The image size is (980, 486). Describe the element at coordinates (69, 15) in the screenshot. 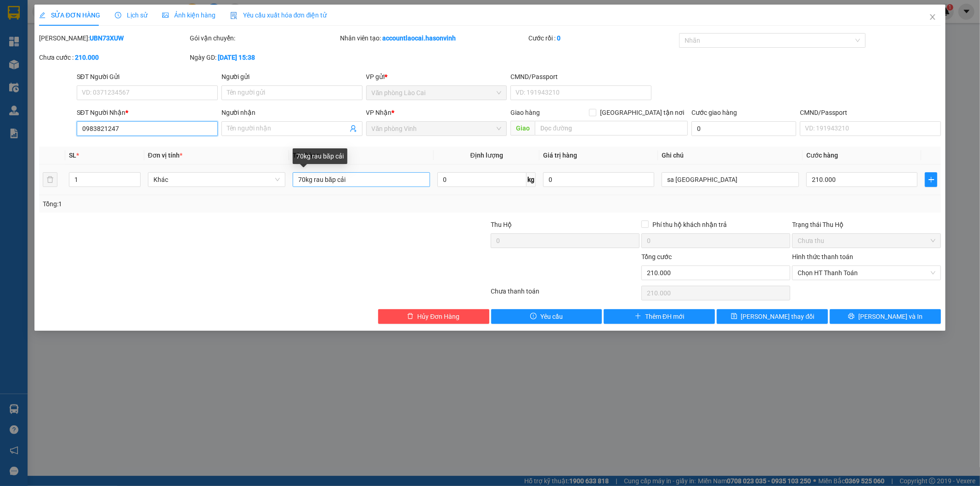

I see `span: SỬA ĐƠN HÀNG` at that location.